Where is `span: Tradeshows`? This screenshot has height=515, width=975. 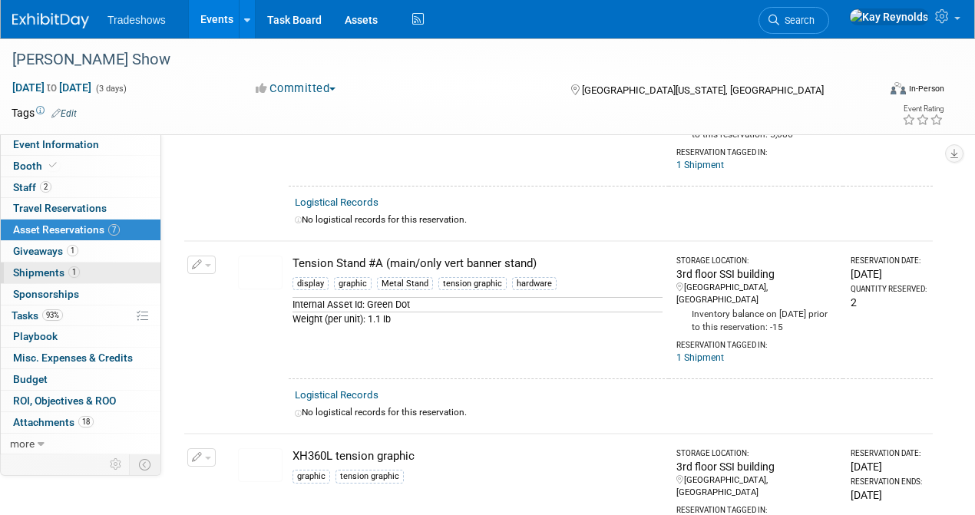
span: Tradeshows is located at coordinates (137, 20).